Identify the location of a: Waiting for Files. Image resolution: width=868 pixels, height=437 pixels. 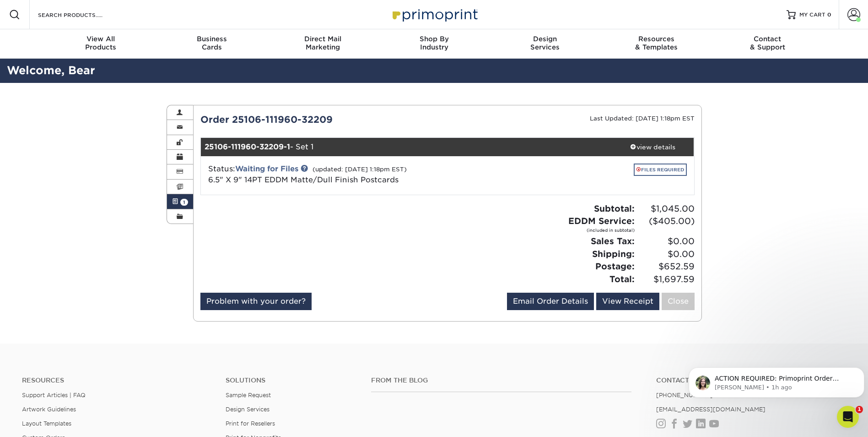
(267, 168).